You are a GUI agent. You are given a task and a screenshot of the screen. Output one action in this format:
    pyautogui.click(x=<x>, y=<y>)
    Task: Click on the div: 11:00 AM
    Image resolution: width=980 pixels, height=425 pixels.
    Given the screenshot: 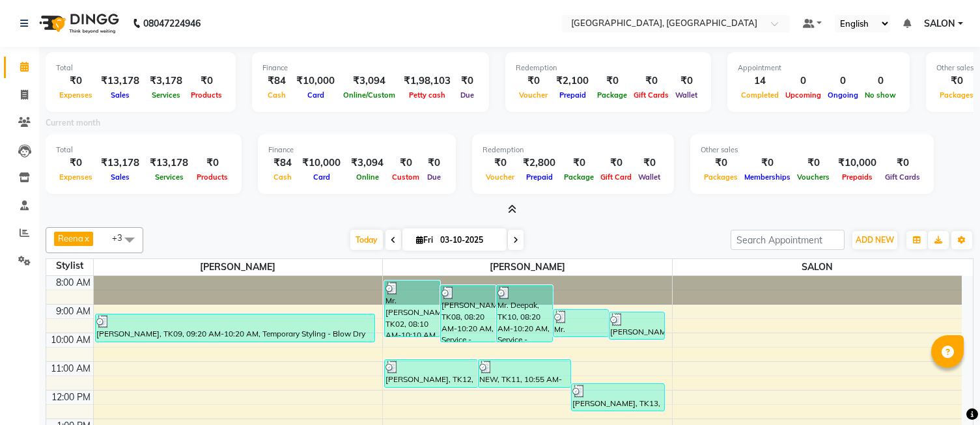 What is the action you would take?
    pyautogui.click(x=71, y=368)
    